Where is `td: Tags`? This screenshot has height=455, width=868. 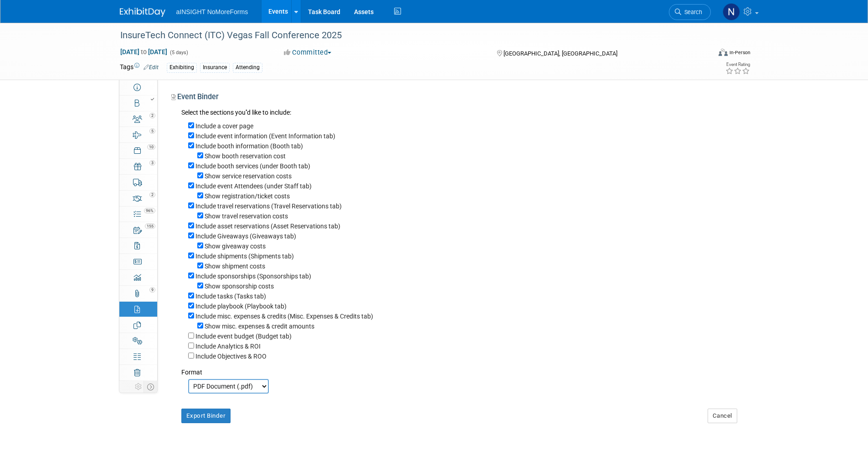 td: Tags is located at coordinates (139, 68).